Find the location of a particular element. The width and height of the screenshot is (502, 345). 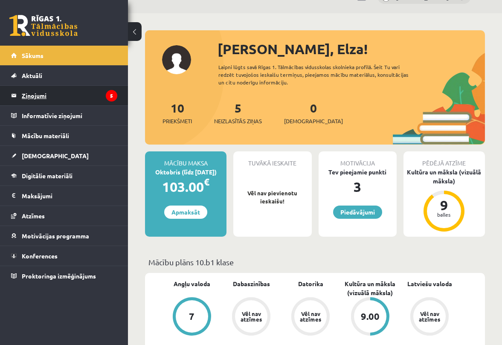

div: Pēdējā atzīme is located at coordinates (444, 160).